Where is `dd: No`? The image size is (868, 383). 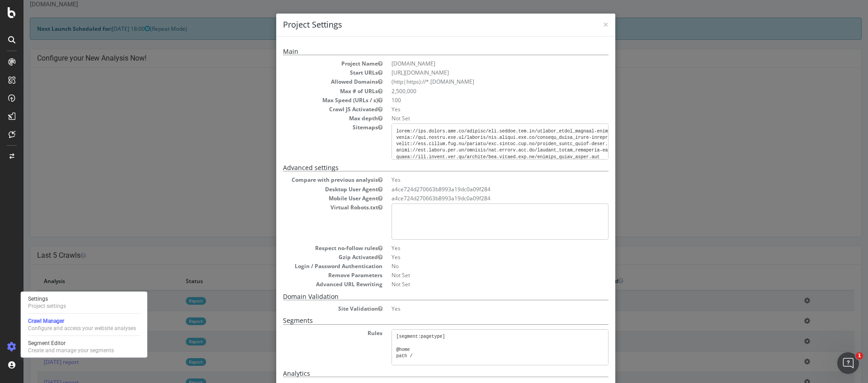
dd: No is located at coordinates (477, 266).